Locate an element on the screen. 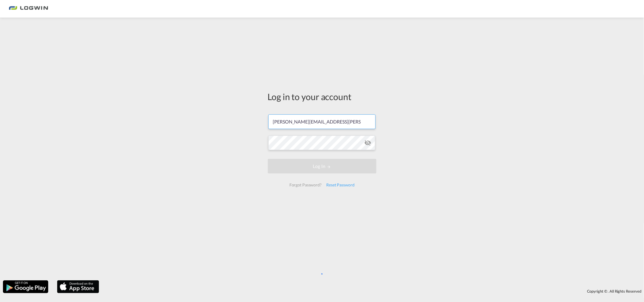  input: Enter email/phone number is located at coordinates (322, 122).